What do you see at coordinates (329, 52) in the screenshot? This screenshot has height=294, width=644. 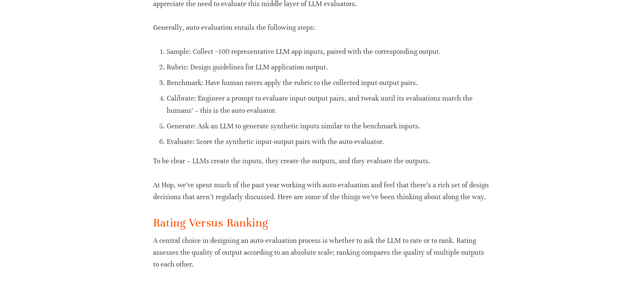 I see `p: Sample: Collect ~100 representative LLM app inputs, paired with the corresponding output.` at bounding box center [329, 52].